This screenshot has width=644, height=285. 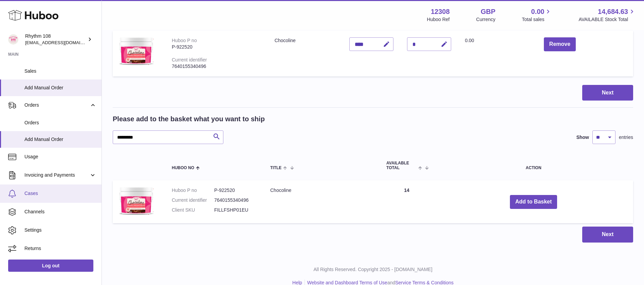 What do you see at coordinates (193, 210) in the screenshot?
I see `dt: Client SKU` at bounding box center [193, 210].